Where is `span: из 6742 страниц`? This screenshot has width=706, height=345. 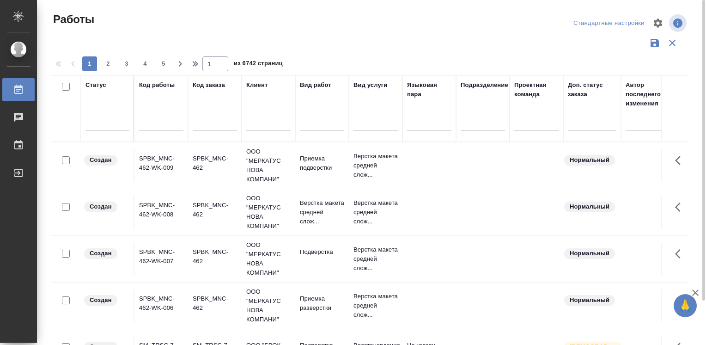
span: из 6742 страниц is located at coordinates (258, 64).